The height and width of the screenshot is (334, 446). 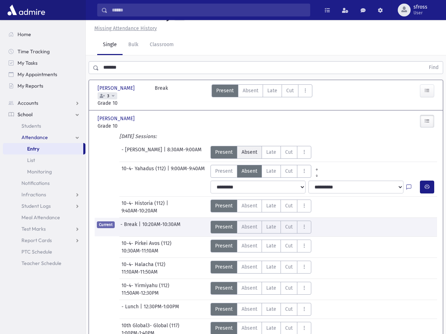 I want to click on span: 9:00AM-9:40AM, so click(x=188, y=171).